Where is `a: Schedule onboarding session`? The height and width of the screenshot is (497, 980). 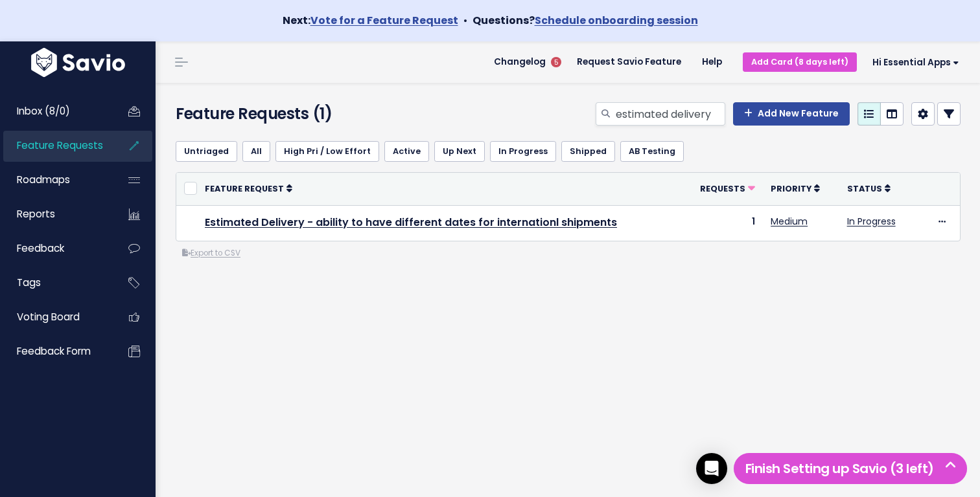
a: Schedule onboarding session is located at coordinates (616, 20).